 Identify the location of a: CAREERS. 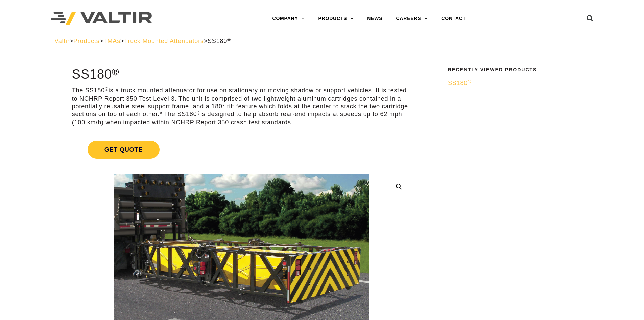
(412, 19).